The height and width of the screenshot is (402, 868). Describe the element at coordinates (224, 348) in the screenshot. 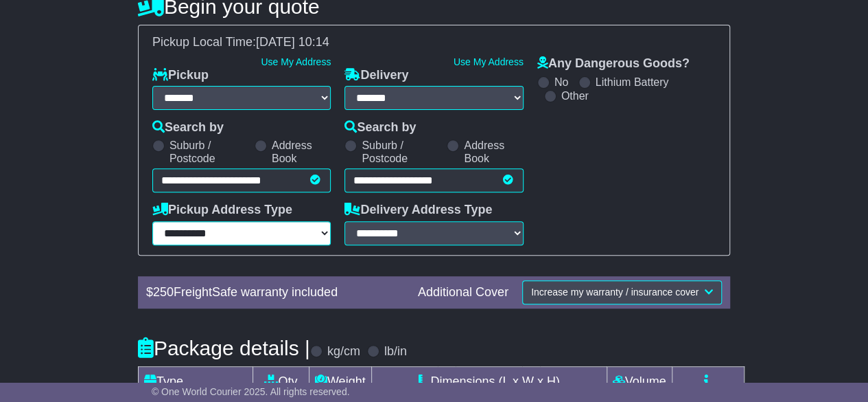

I see `h4: Package details |` at that location.